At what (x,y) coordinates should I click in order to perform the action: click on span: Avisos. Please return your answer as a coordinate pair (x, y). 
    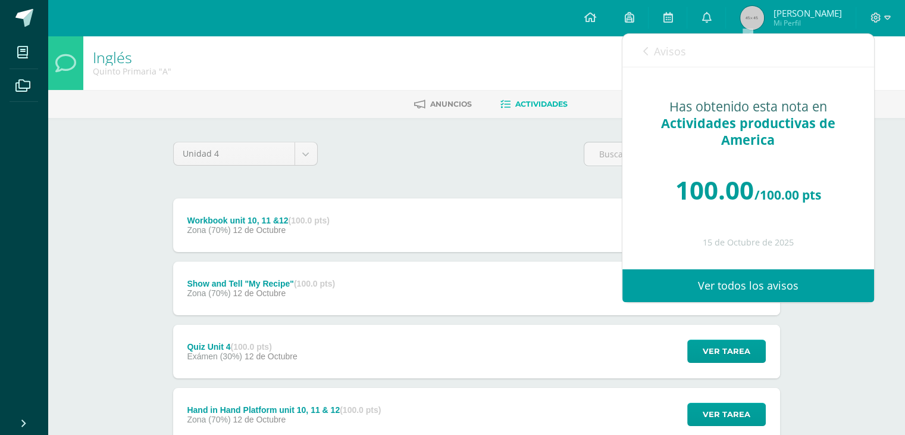
    Looking at the image, I should click on (670, 51).